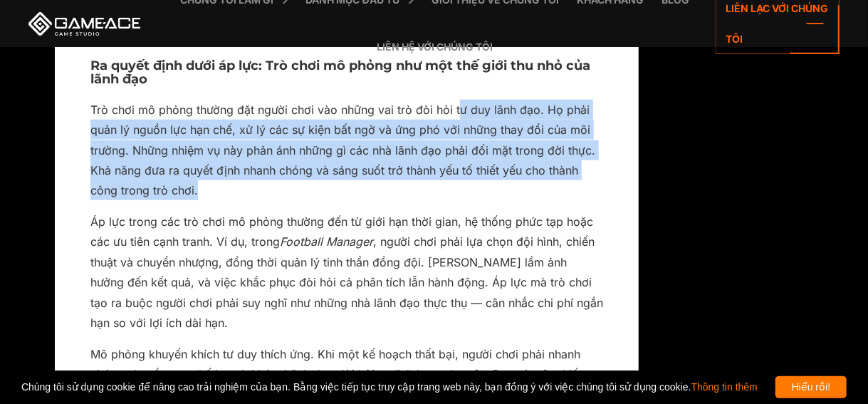  I want to click on a: Liên hệ với chúng tôi, so click(435, 47).